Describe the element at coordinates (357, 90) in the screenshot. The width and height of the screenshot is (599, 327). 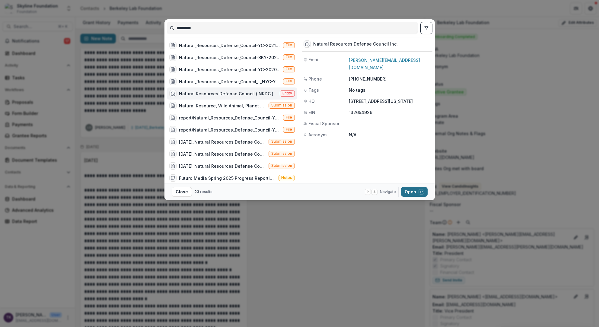
I see `p: No tags` at that location.